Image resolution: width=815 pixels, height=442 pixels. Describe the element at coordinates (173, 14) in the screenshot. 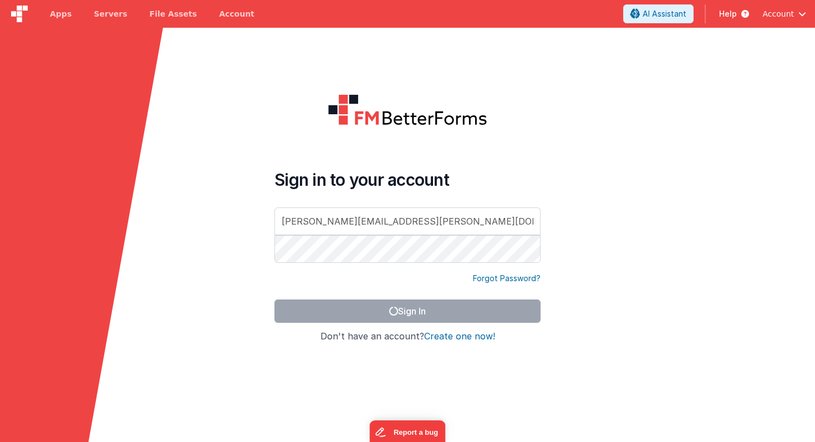

I see `span: File Assets` at that location.